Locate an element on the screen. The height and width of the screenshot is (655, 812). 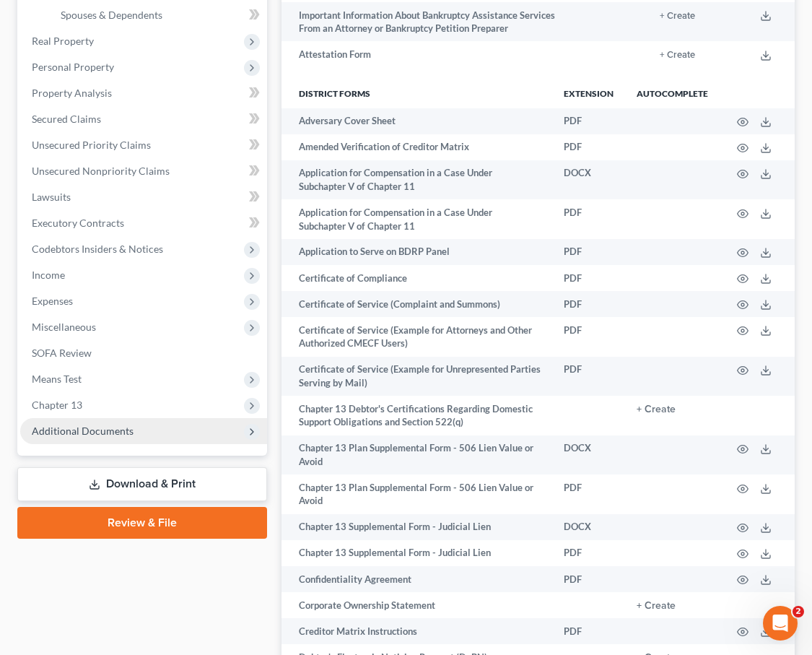
td: Corporate Ownership Statement is located at coordinates (416, 605).